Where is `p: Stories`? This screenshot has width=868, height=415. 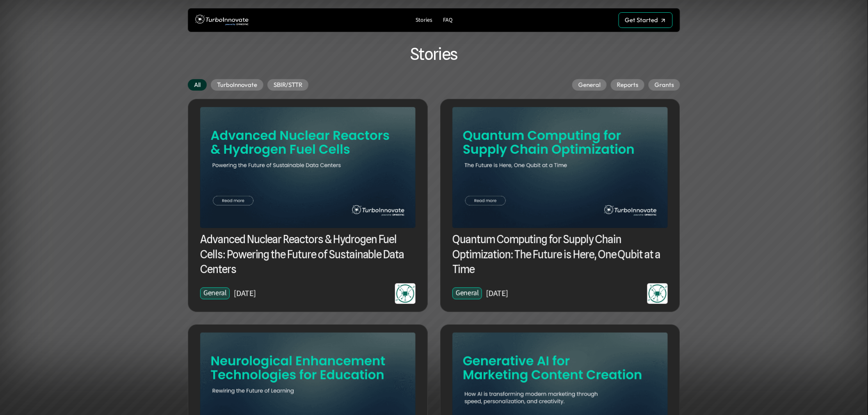 p: Stories is located at coordinates (424, 20).